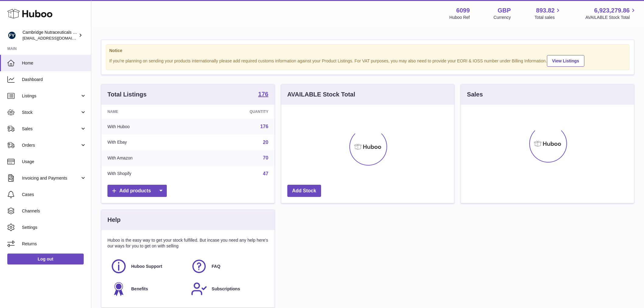 Image resolution: width=644 pixels, height=308 pixels. I want to click on span: Sales, so click(51, 129).